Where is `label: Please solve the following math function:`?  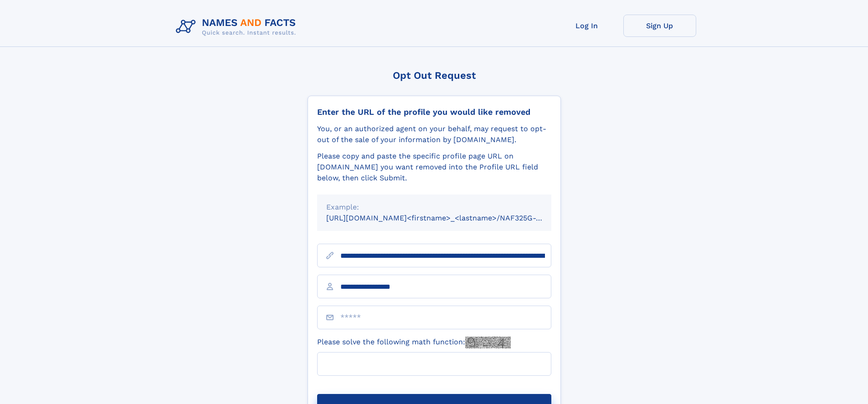
label: Please solve the following math function: is located at coordinates (414, 342).